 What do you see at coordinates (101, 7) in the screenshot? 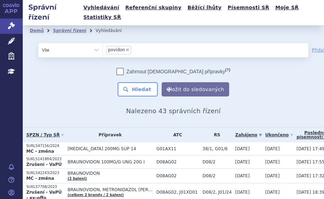
I see `a: Vyhledávání` at bounding box center [101, 7].